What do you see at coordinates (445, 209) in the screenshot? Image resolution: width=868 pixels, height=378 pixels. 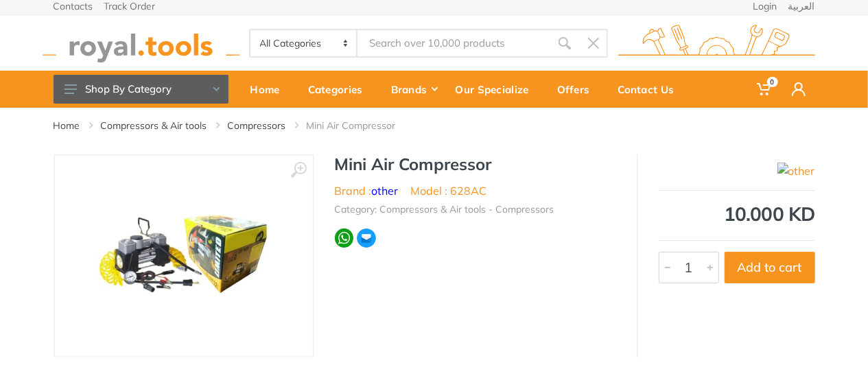 I see `li: Category: Compressors & Air tools - Compressors` at bounding box center [445, 209].